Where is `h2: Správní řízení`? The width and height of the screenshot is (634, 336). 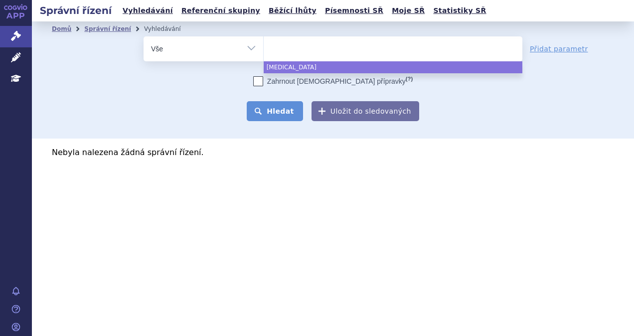 h2: Správní řízení is located at coordinates (76, 10).